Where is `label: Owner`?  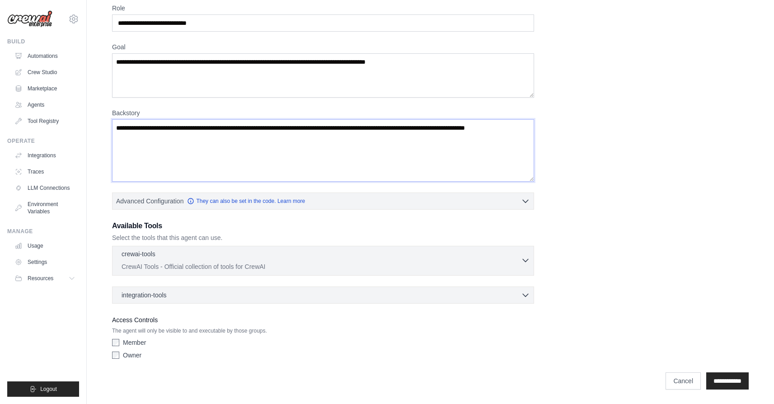
label: Owner is located at coordinates (132, 355).